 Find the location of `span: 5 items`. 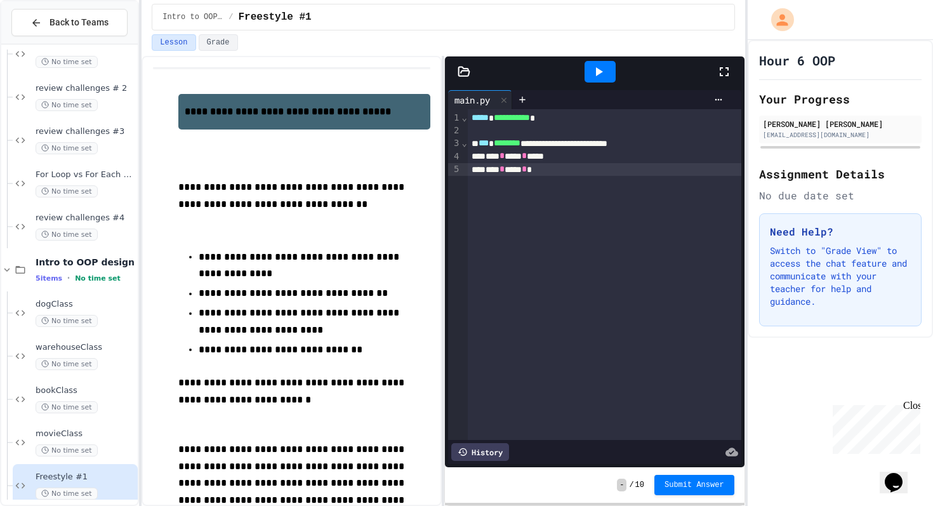

span: 5 items is located at coordinates (49, 278).